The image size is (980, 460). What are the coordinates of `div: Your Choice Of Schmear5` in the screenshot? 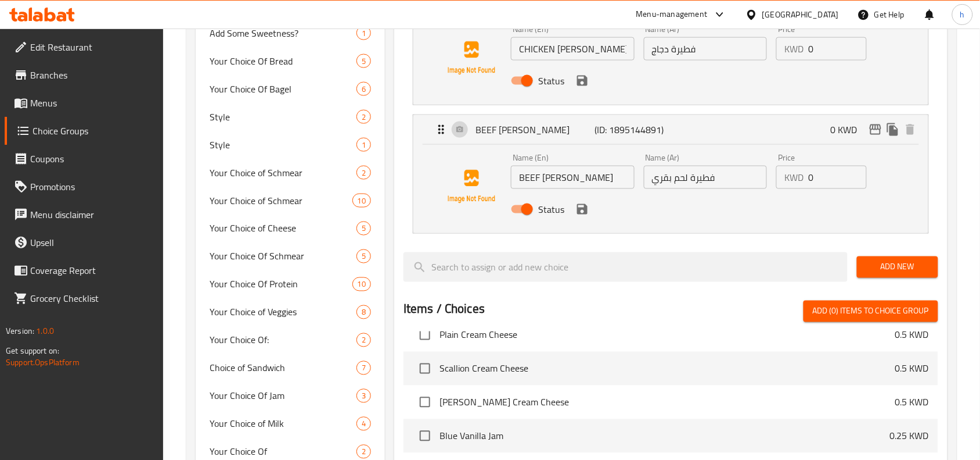 It's located at (291, 256).